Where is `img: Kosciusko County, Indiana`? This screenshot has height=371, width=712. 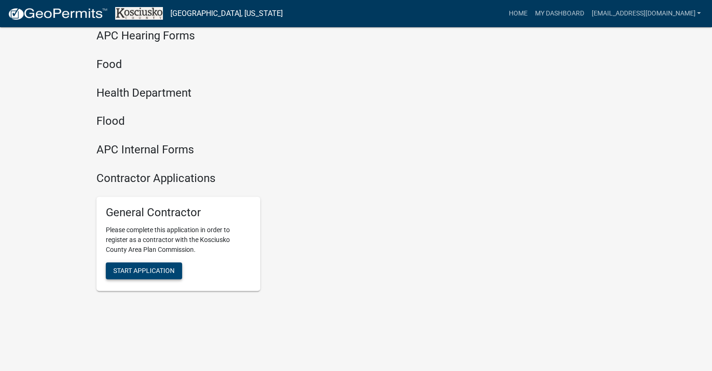 img: Kosciusko County, Indiana is located at coordinates (139, 13).